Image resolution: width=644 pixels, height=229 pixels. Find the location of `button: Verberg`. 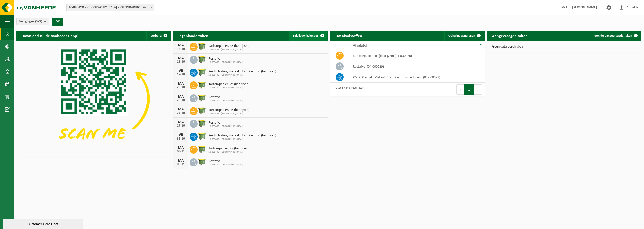

button: Verberg is located at coordinates (158, 36).